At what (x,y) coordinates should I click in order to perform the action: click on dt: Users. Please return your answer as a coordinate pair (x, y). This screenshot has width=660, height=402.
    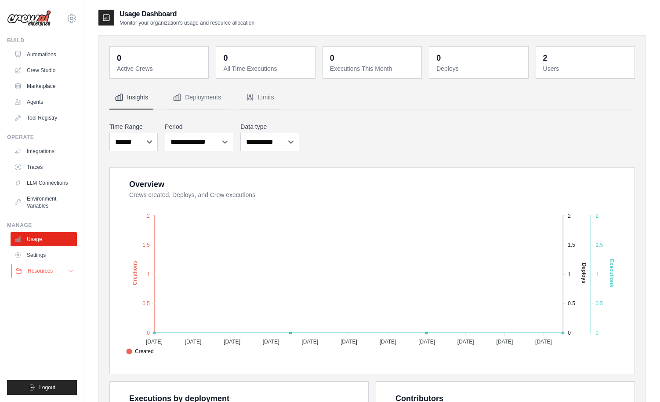
    Looking at the image, I should click on (587, 69).